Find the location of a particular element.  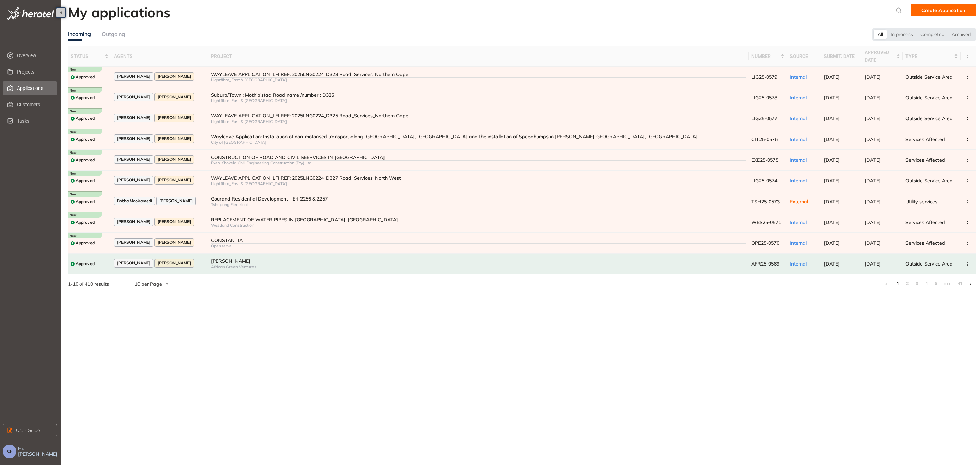

span: number is located at coordinates (766, 56).